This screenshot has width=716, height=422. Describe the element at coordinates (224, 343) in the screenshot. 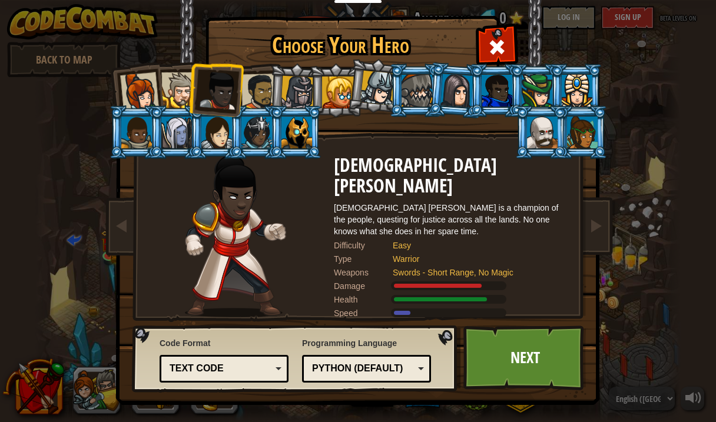

I see `span: Code Format` at that location.